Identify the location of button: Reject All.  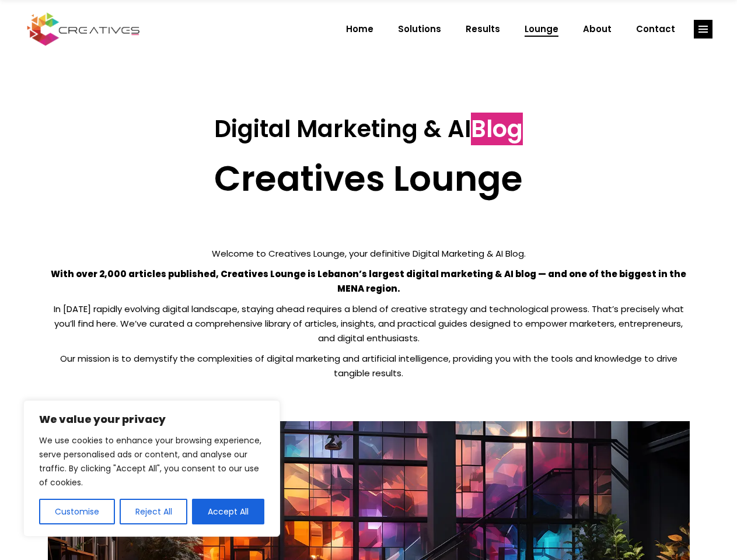
(154, 511).